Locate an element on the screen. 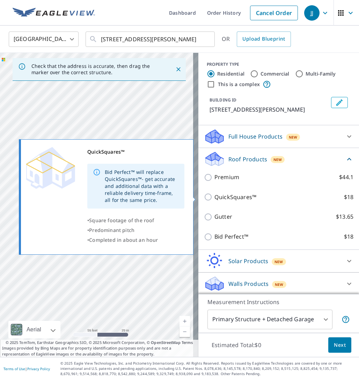 This screenshot has height=380, width=359. div: Full House ProductsNew is located at coordinates (279, 136).